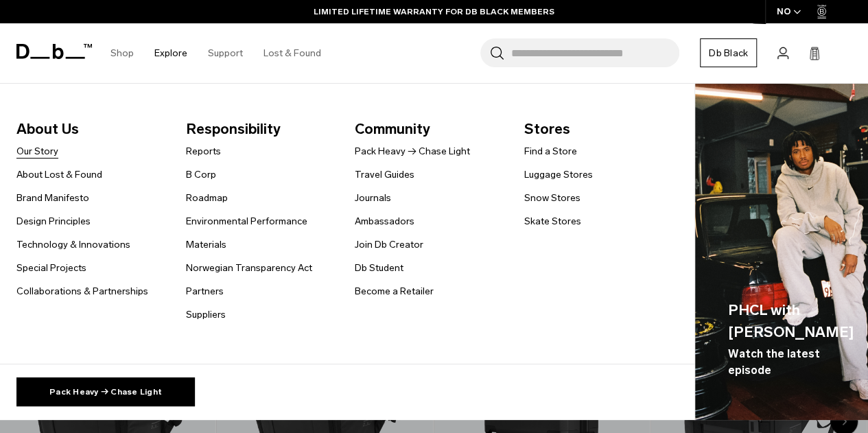  I want to click on a: Norwegian Transparency Act, so click(249, 267).